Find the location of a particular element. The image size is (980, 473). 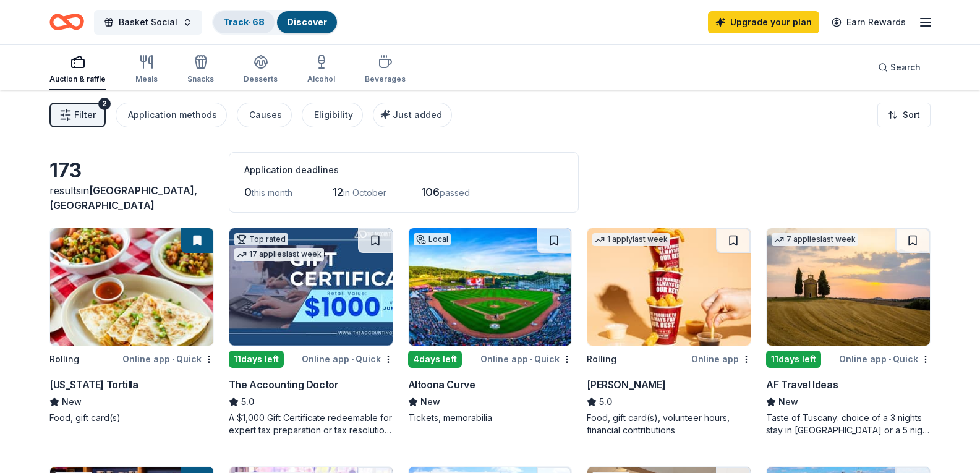

div: AF Travel Ideas is located at coordinates (802, 385).